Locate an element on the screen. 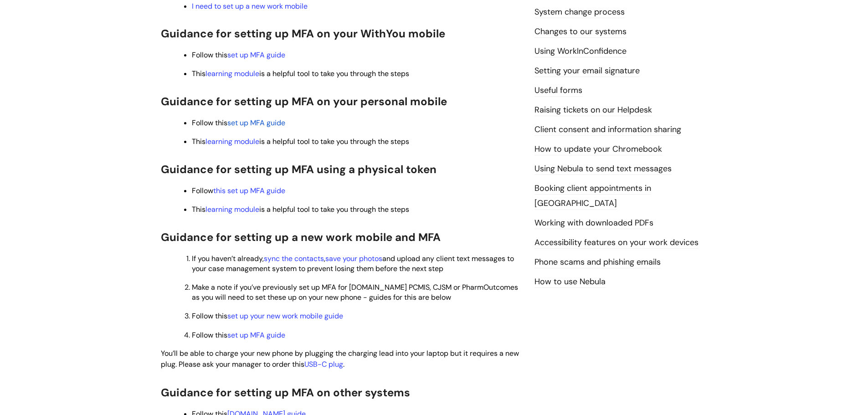 Image resolution: width=868 pixels, height=415 pixels. a: set up your new work mobile guide is located at coordinates (285, 316).